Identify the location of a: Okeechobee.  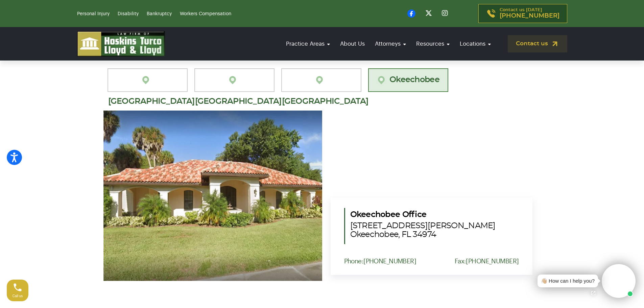
(408, 80).